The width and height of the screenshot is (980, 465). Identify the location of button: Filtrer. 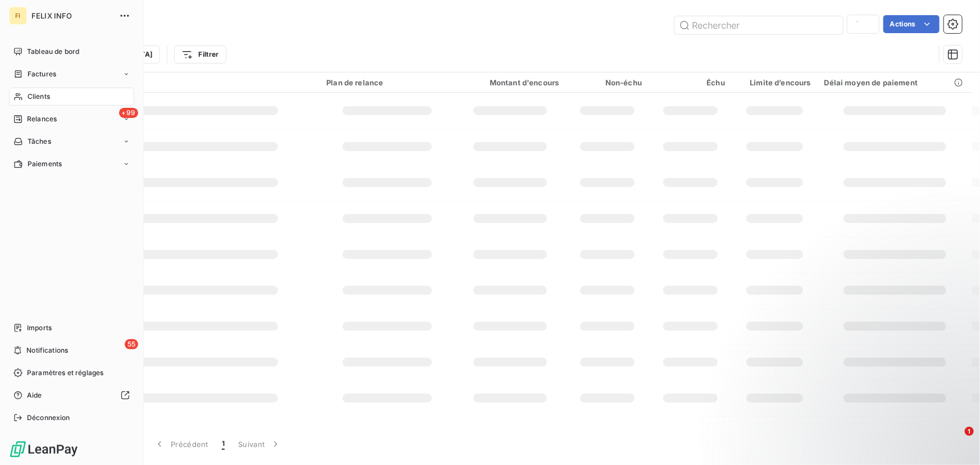
(200, 54).